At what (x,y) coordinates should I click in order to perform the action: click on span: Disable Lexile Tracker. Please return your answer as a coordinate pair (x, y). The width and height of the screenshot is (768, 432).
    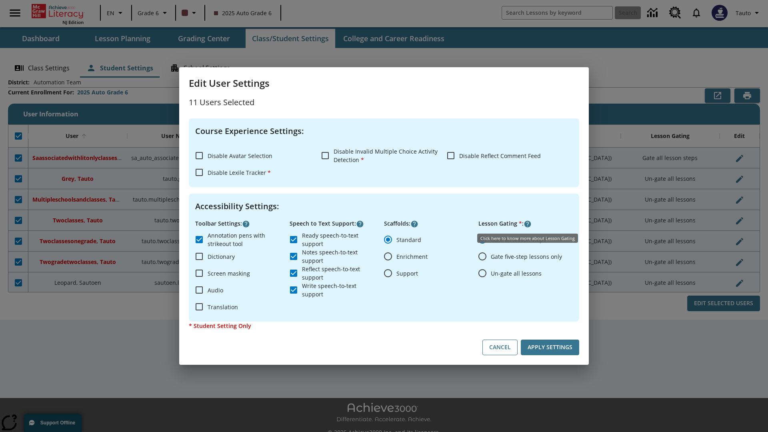
    Looking at the image, I should click on (239, 172).